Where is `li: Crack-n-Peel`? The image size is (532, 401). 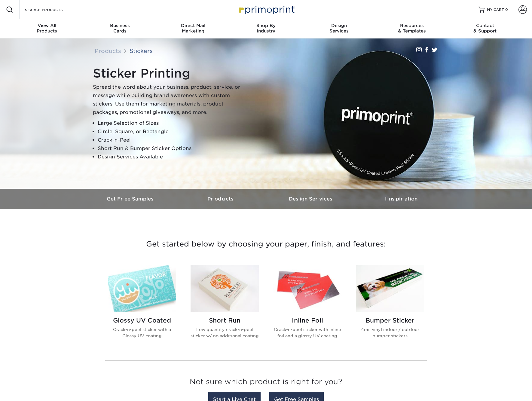
li: Crack-n-Peel is located at coordinates (171, 140).